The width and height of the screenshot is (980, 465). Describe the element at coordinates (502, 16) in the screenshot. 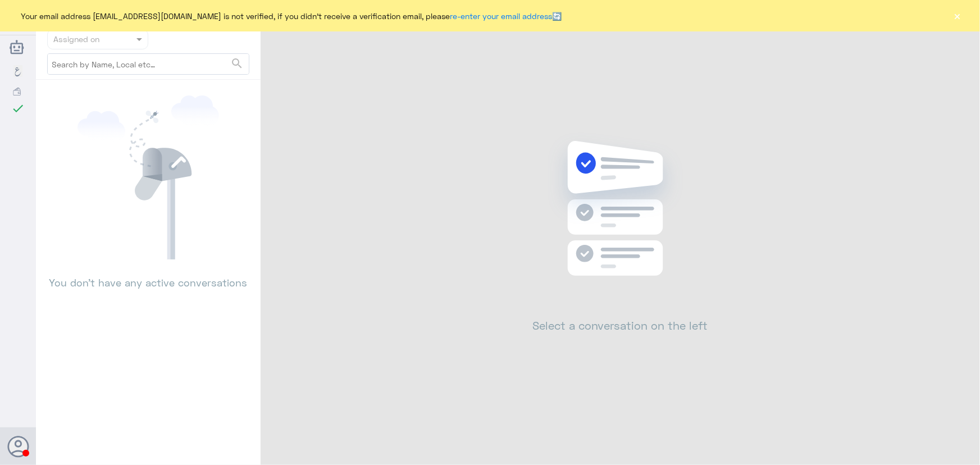

I see `a: re-enter your email address` at that location.